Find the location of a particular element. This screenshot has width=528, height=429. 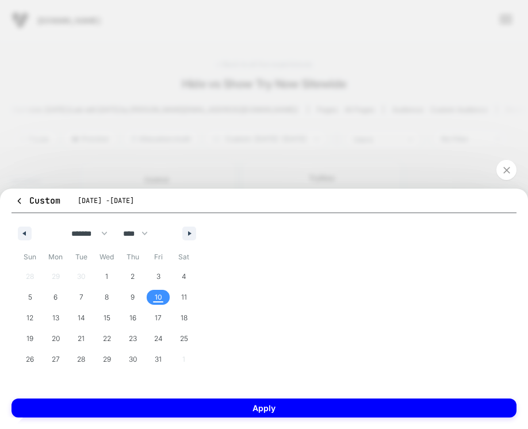

button: 23 is located at coordinates (132, 339).